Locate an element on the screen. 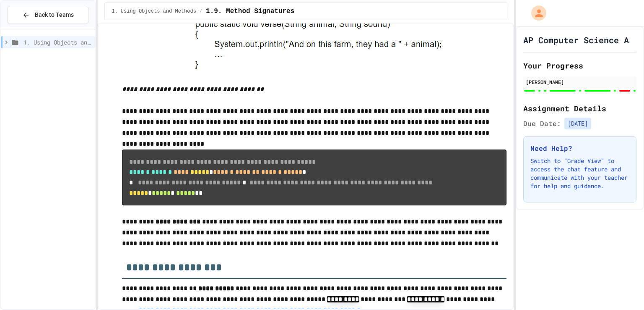 This screenshot has height=310, width=644. h2: Assignment Details is located at coordinates (580, 108).